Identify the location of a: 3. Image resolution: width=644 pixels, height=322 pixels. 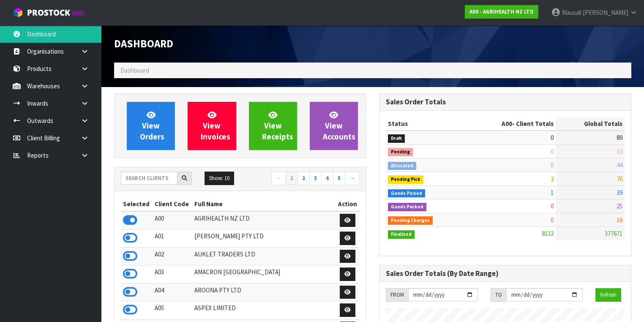
(315, 178).